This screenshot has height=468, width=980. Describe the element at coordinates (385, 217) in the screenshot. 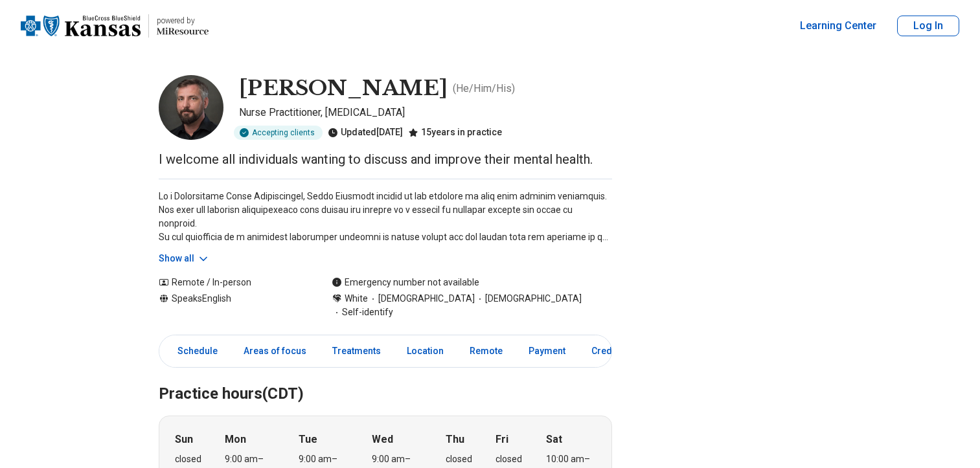

I see `p: Lo i Dolorsitame Conse Adipiscingel, Seddo Eiusmodt incidid ut lab etdolore ma aliq enim adminim ...` at that location.